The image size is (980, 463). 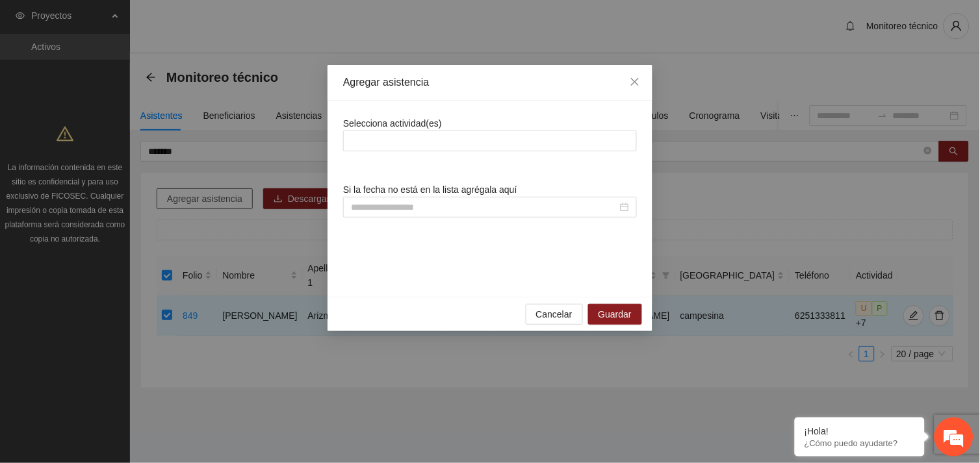 What do you see at coordinates (635, 82) in the screenshot?
I see `span: close` at bounding box center [635, 82].